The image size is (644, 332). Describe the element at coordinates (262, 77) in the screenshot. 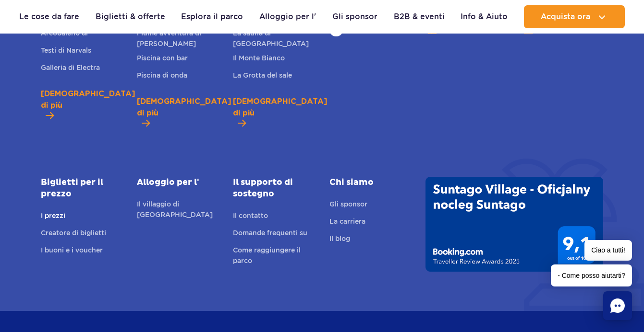

I see `a: La Grotta del sale` at that location.